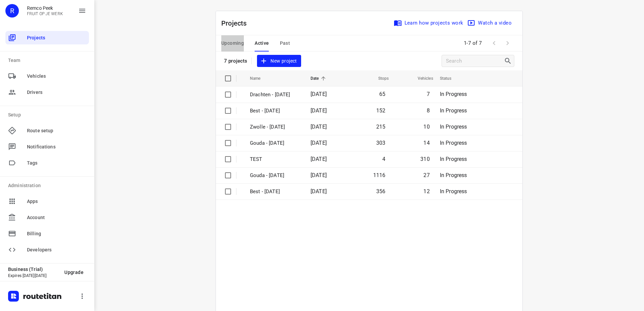 The width and height of the screenshot is (644, 311). I want to click on span: Billing, so click(57, 234).